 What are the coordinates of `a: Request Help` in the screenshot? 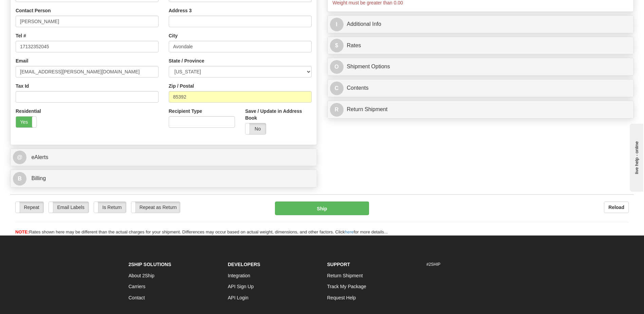 It's located at (342, 298).